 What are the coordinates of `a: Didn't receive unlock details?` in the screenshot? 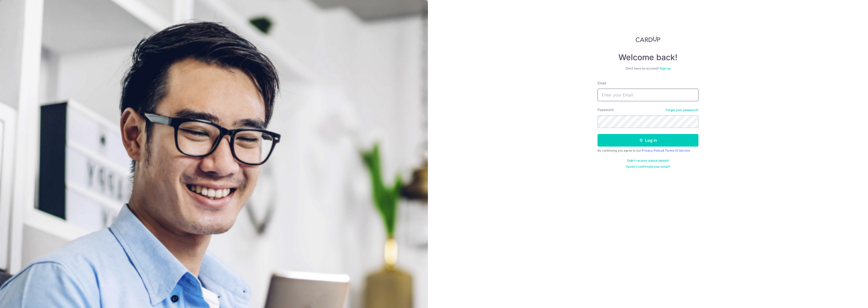 It's located at (648, 161).